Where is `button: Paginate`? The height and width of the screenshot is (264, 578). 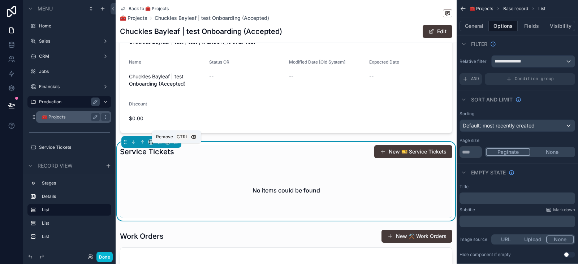
button: Paginate is located at coordinates (508, 152).